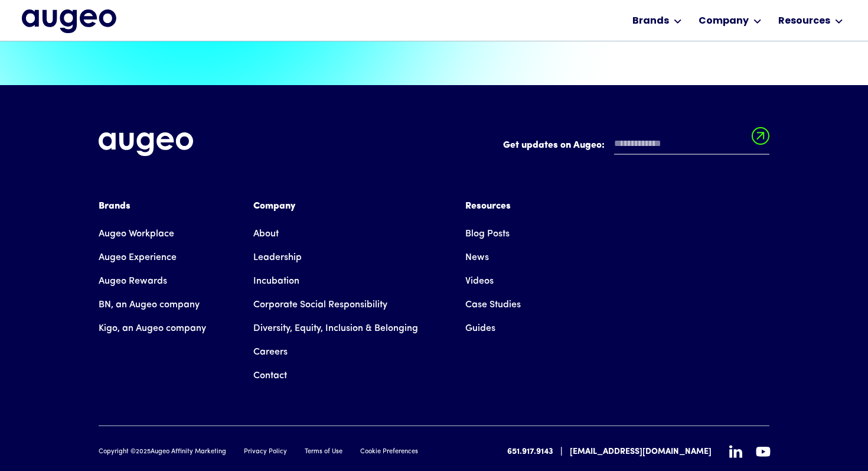 This screenshot has width=868, height=471. Describe the element at coordinates (488, 235) in the screenshot. I see `a: Blog Posts` at that location.